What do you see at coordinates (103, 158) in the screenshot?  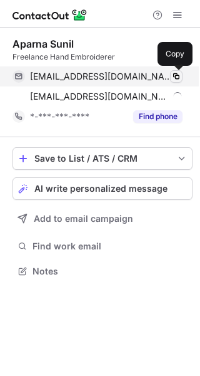 I see `button: save-profile-one-click` at bounding box center [103, 158].